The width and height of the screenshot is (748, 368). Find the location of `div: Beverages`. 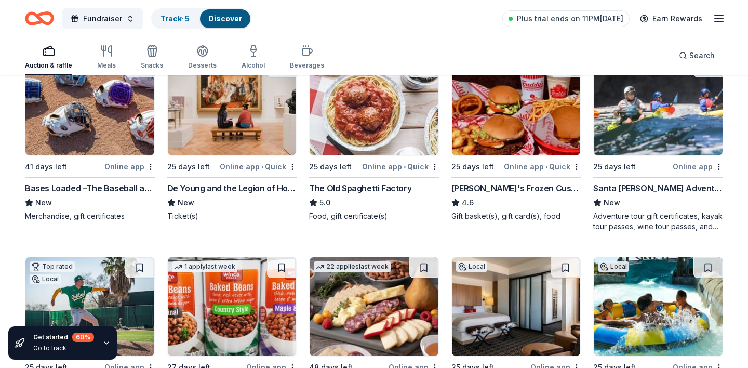

div: Beverages is located at coordinates (307, 65).